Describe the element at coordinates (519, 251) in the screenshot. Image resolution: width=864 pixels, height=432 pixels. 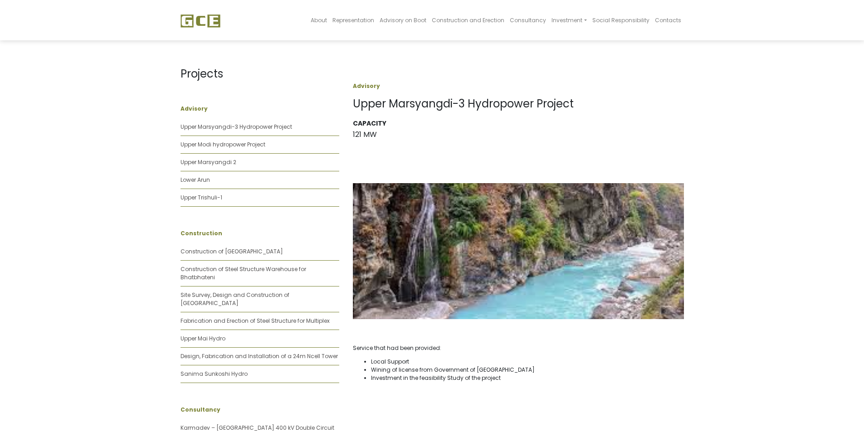
I see `img: Marshyangdi-River-1.jpg` at that location.